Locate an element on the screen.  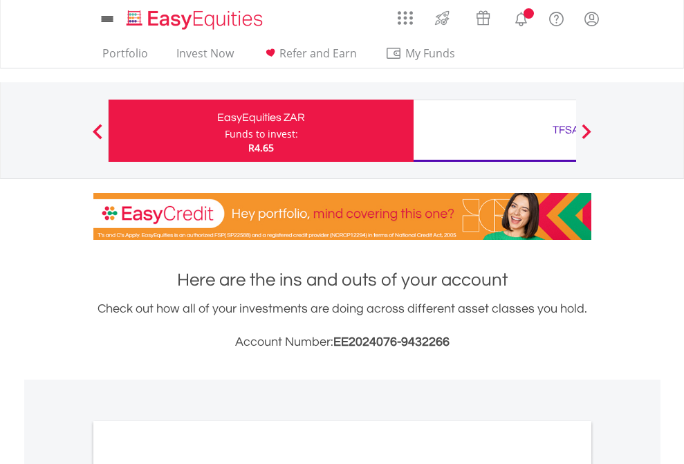
span: R4.65 is located at coordinates (261, 147).